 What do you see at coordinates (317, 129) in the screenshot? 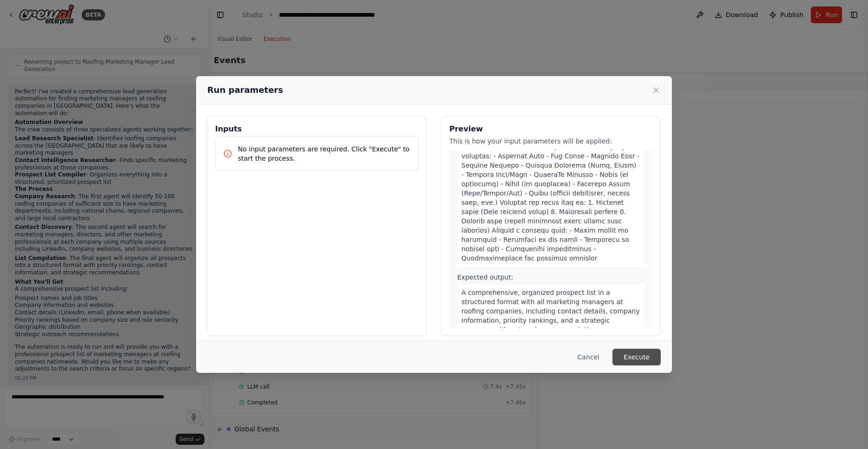
I see `h3: Inputs` at bounding box center [317, 129].